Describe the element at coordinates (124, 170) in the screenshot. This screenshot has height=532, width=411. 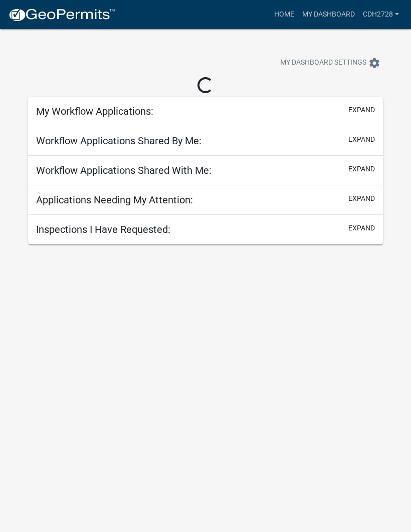
I see `h5: Workflow Applications Shared With Me:` at that location.